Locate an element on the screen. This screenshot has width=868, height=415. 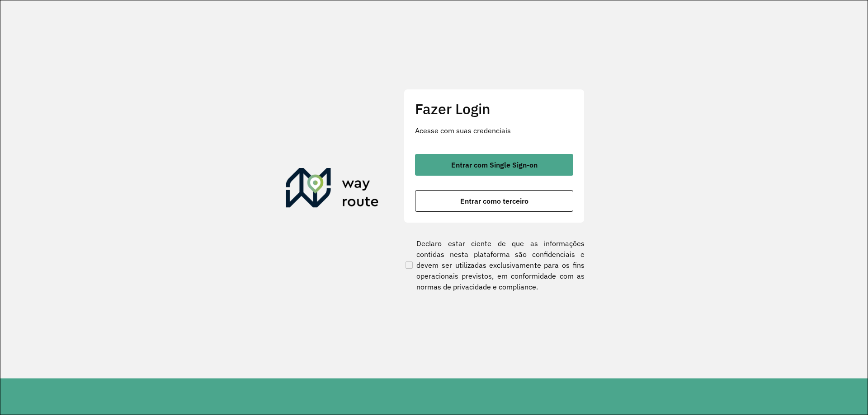
h2: Fazer Login is located at coordinates (494, 109).